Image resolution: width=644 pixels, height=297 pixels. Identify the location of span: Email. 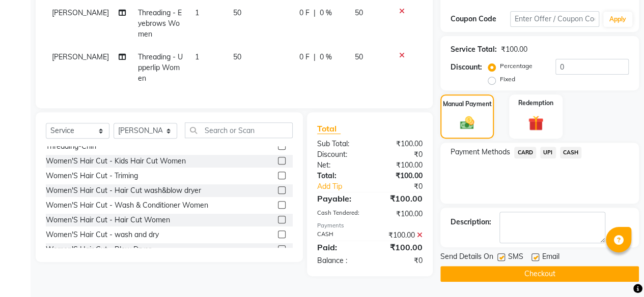
(550, 258).